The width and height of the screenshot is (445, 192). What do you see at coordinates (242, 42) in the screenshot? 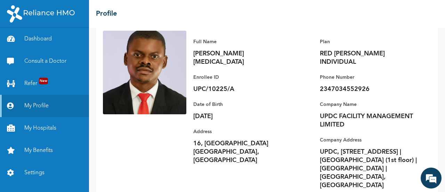
I see `p: Full Name` at bounding box center [242, 42].